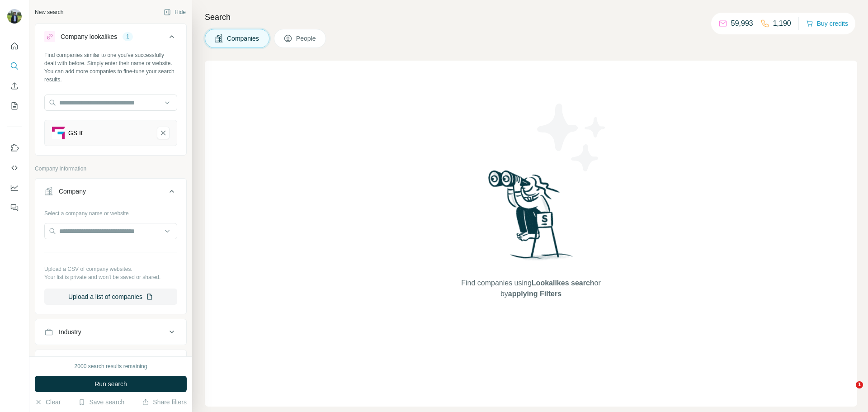 This screenshot has width=868, height=412. What do you see at coordinates (111, 38) in the screenshot?
I see `button: Company lookalikes1` at bounding box center [111, 38].